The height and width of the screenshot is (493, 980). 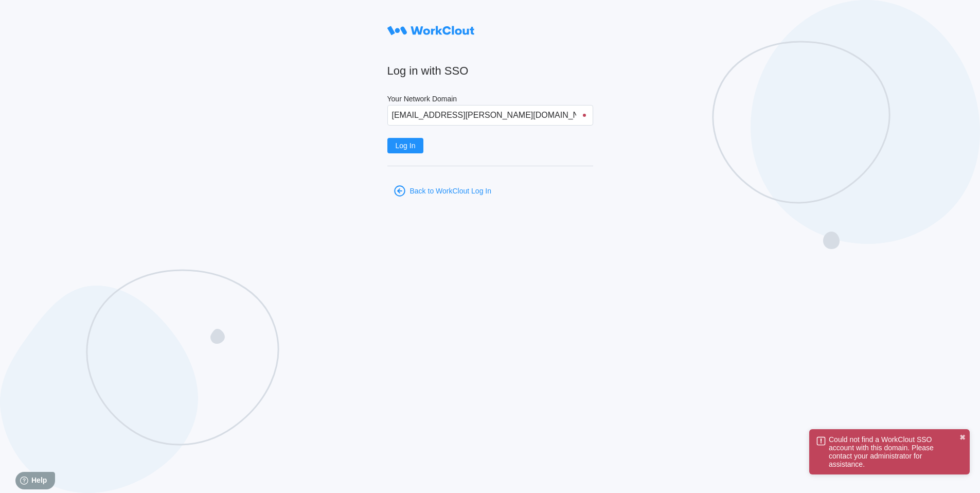 What do you see at coordinates (406, 146) in the screenshot?
I see `span: Log In` at bounding box center [406, 146].